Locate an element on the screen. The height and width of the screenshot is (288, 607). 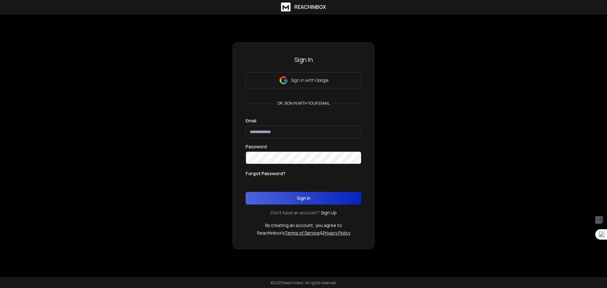
h3: Sign In is located at coordinates (304, 60).